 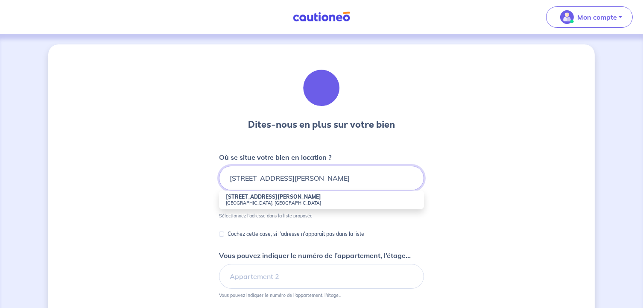 What do you see at coordinates (296, 234) in the screenshot?
I see `p: Cochez cette case, si l'adresse n'apparaît pas dans la liste` at bounding box center [296, 234].